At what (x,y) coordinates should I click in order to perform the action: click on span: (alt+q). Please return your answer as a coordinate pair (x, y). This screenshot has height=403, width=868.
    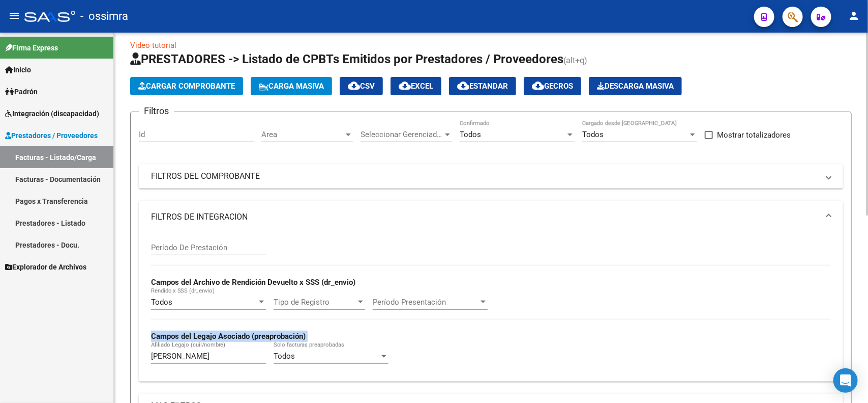
    Looking at the image, I should click on (575, 60).